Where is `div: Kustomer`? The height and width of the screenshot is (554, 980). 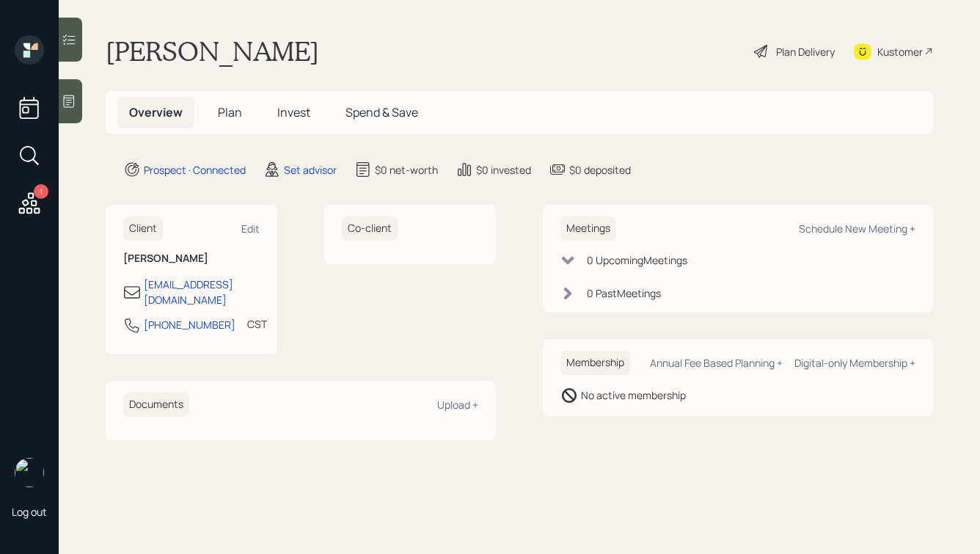 div: Kustomer is located at coordinates (900, 52).